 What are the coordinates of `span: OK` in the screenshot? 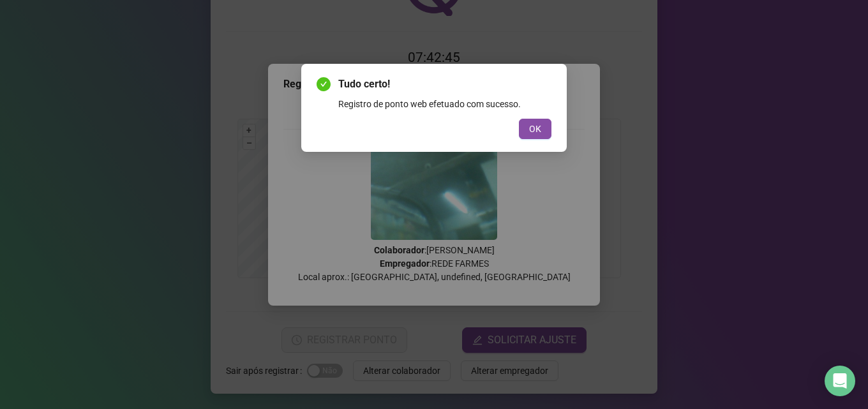 It's located at (535, 129).